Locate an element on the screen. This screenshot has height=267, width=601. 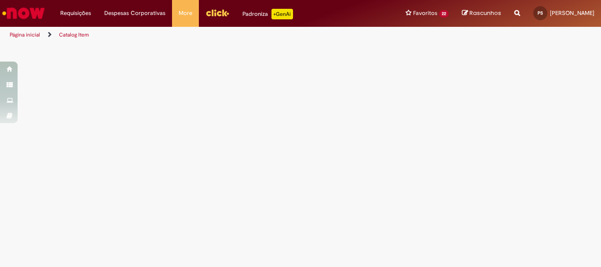
p: +GenAi is located at coordinates (282, 14).